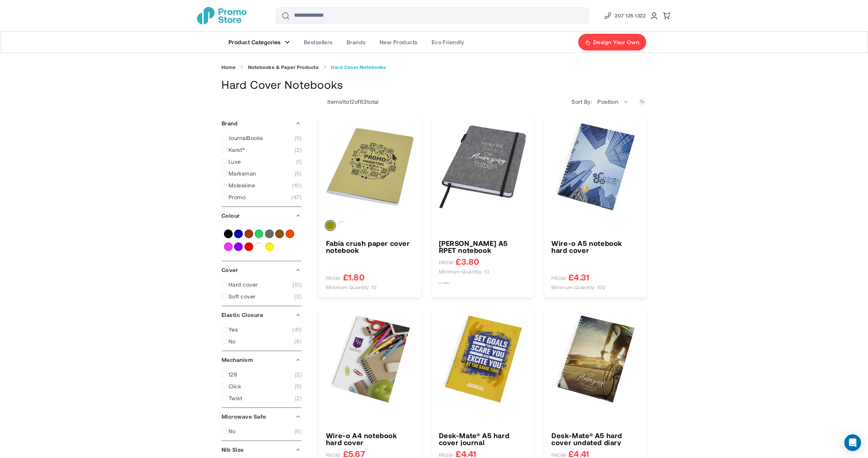 The image size is (868, 458). Describe the element at coordinates (483, 167) in the screenshot. I see `img: Orin A5 RPET notebook` at that location.